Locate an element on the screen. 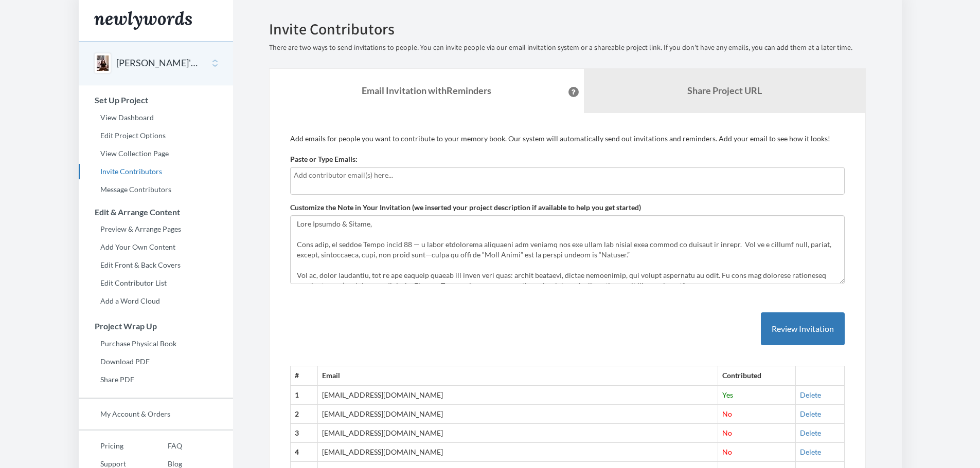 This screenshot has height=468, width=980. h3: Project Wrap Up is located at coordinates (156, 326).